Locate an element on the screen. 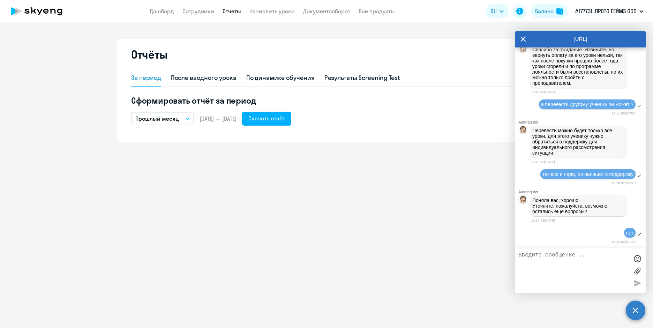 Image resolution: width=653 pixels, height=328 pixels. a: Отчеты is located at coordinates (232, 11).